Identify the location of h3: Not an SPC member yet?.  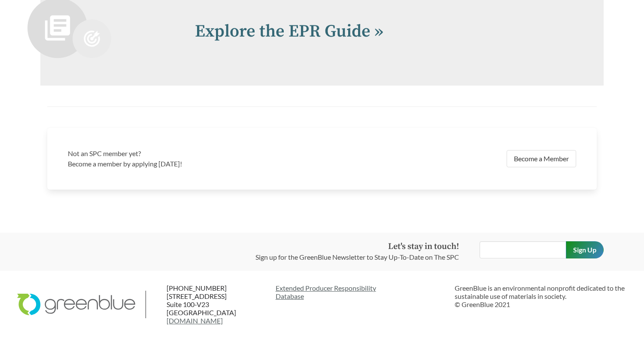
(192, 154).